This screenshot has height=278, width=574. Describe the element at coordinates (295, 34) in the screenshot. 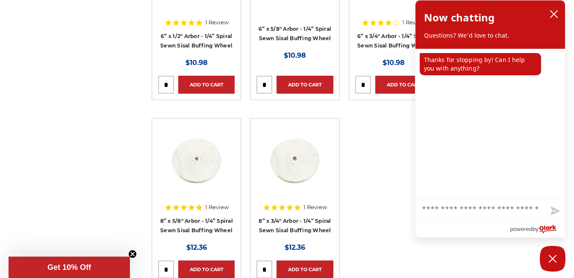

I see `a: 6” x 5/8" Arbor - 1/4” Spiral Sewn Sisal Buffing Wheel` at that location.